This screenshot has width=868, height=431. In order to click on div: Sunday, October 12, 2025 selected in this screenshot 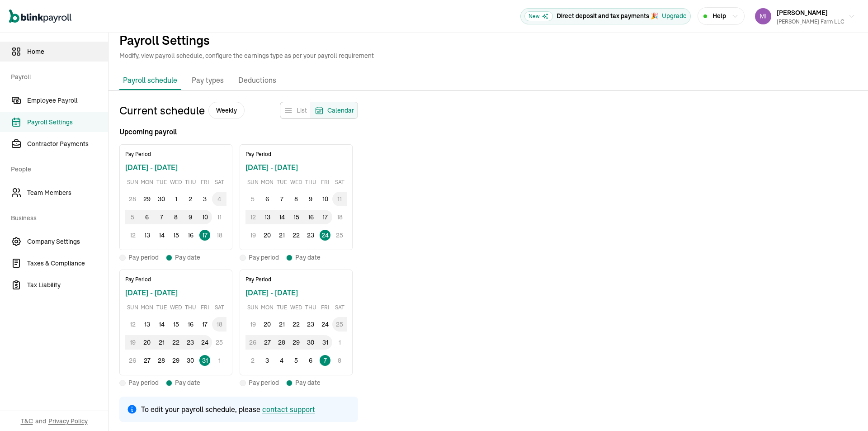, I will do `click(252, 217)`.